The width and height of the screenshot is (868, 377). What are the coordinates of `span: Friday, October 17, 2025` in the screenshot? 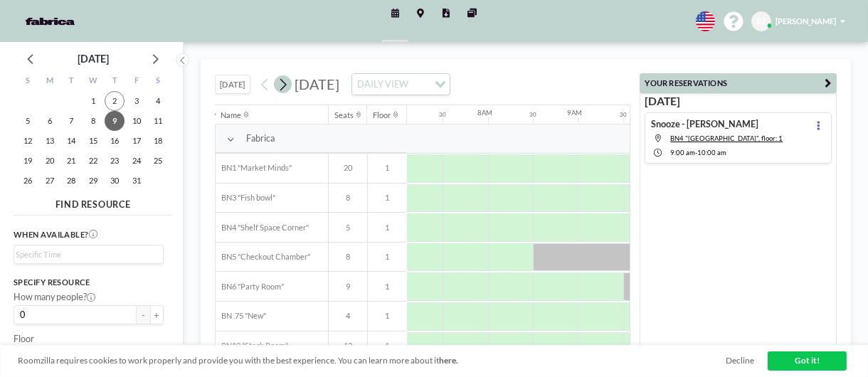 It's located at (136, 141).